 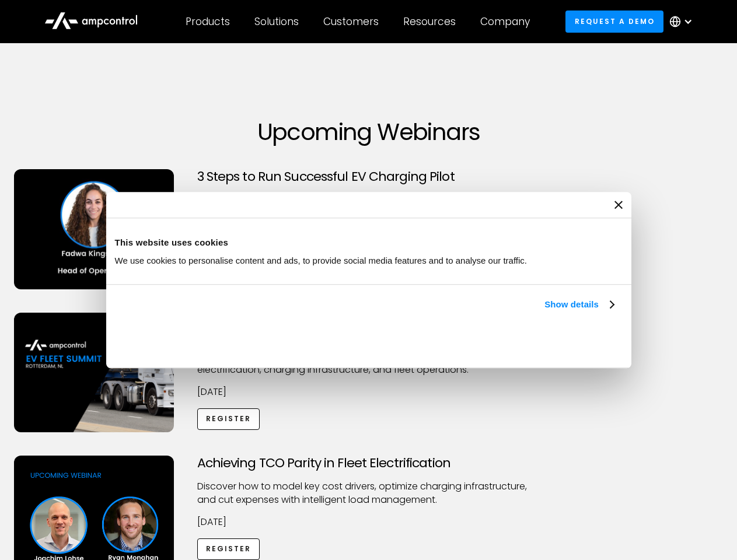 What do you see at coordinates (369, 463) in the screenshot?
I see `h3: Achieving TCO Parity in Fleet Electrification` at bounding box center [369, 463].